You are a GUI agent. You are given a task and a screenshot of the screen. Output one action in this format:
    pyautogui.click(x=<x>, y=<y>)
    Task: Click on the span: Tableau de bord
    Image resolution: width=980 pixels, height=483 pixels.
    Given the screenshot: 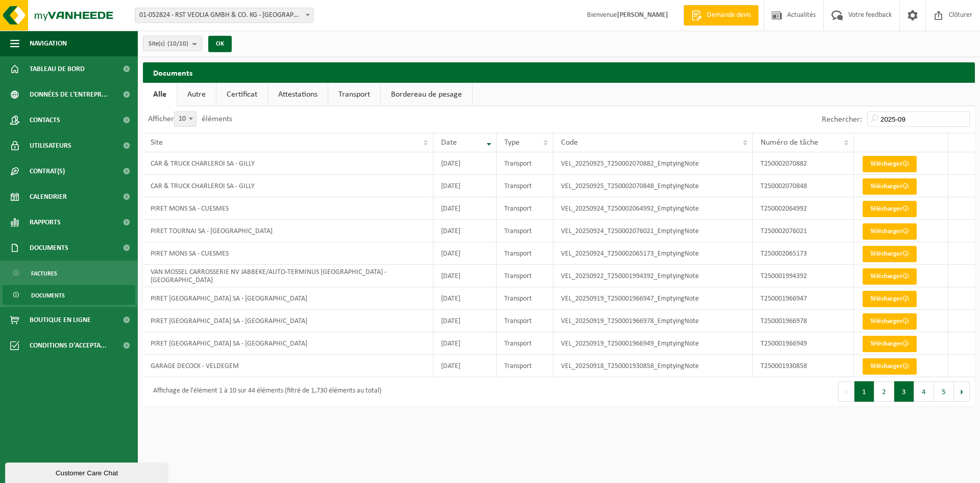 What is the action you would take?
    pyautogui.click(x=57, y=69)
    